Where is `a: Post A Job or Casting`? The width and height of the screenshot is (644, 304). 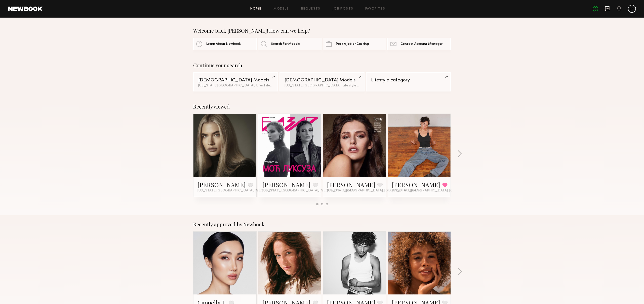 a: Post A Job or Casting is located at coordinates (354, 44).